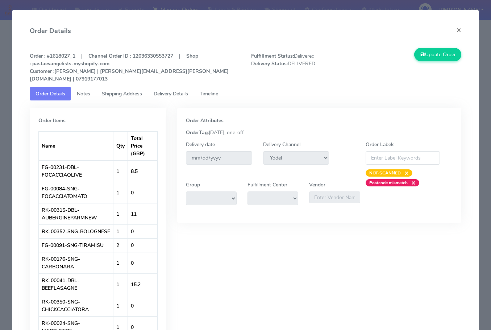  What do you see at coordinates (209, 93) in the screenshot?
I see `span: Timeline` at bounding box center [209, 93].